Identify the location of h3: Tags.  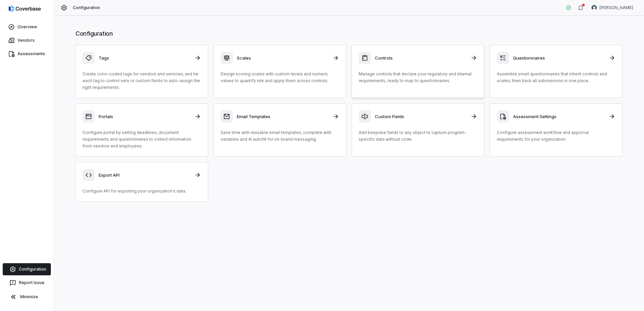
(144, 58).